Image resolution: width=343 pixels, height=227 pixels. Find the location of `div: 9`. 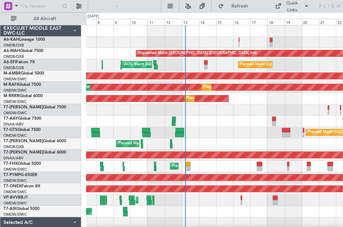

div: 9 is located at coordinates (122, 22).